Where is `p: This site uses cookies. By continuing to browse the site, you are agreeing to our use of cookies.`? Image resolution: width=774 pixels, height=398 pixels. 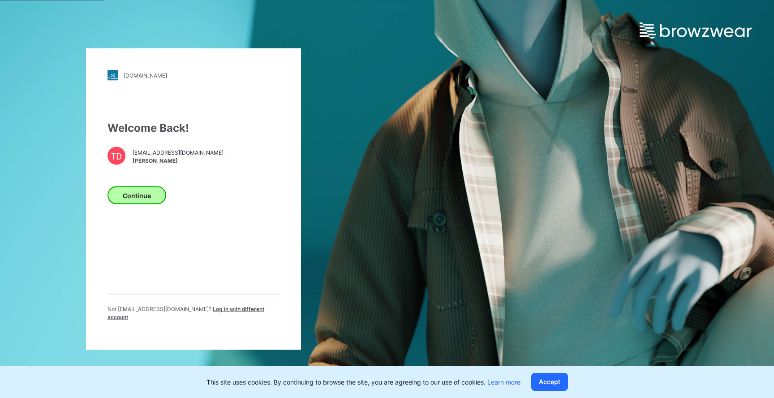
p: This site uses cookies. By continuing to browse the site, you are agreeing to our use of cookies. is located at coordinates (363, 381).